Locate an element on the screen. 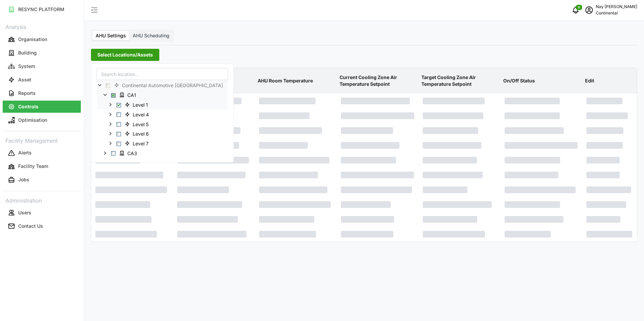  button: RESYNC PLATFORM is located at coordinates (42, 9).